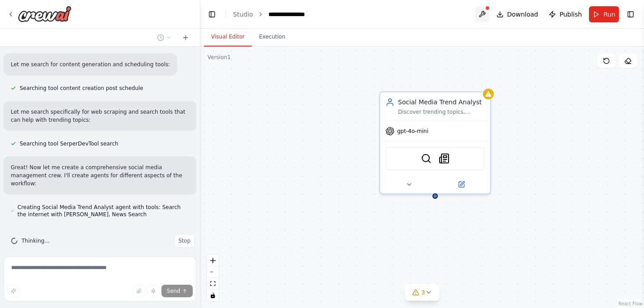  Describe the element at coordinates (213, 295) in the screenshot. I see `button: toggle interactivity` at that location.